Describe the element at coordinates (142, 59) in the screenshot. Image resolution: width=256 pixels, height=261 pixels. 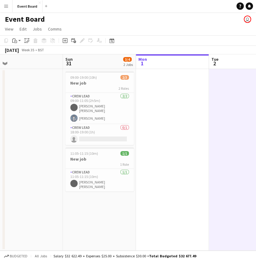
I see `span: Mon` at that location.